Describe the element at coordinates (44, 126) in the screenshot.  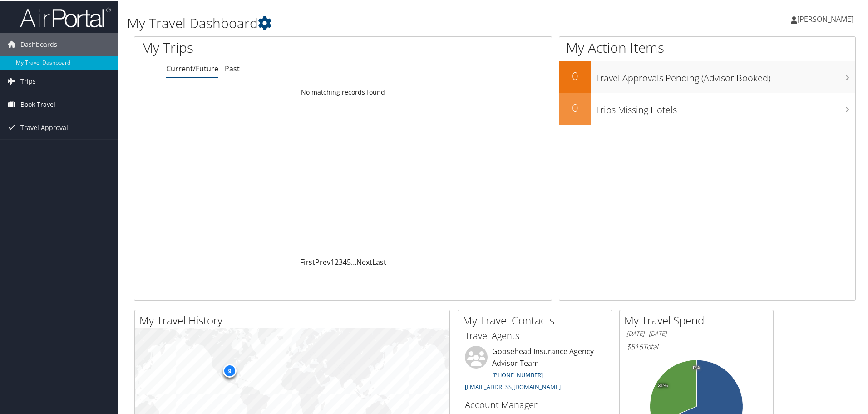
I see `span: Travel Approval` at that location.